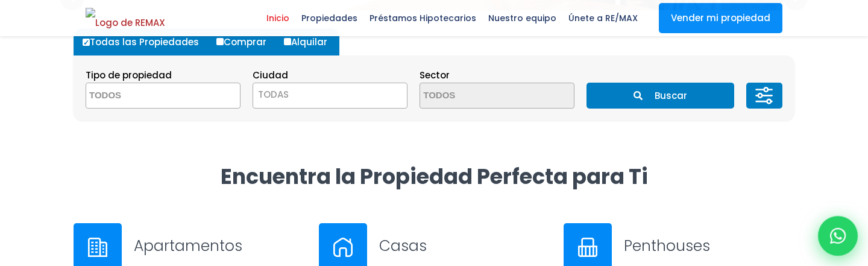 The height and width of the screenshot is (266, 868). Describe the element at coordinates (434, 176) in the screenshot. I see `strong: Encuentra la Propiedad Perfecta para Ti` at that location.